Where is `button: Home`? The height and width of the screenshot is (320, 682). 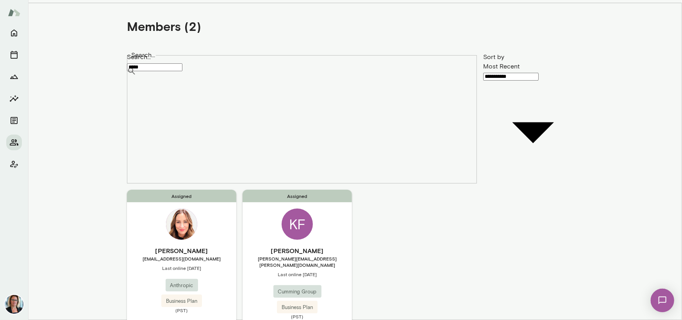 button: Home is located at coordinates (14, 33).